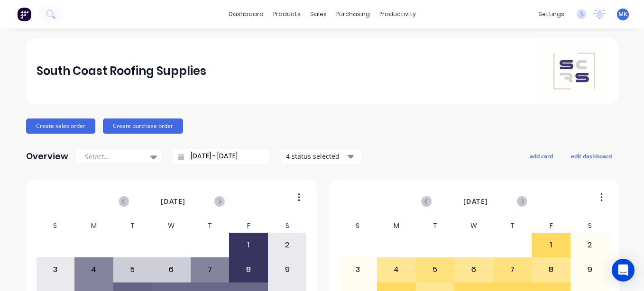  Describe the element at coordinates (287, 14) in the screenshot. I see `div: products` at that location.